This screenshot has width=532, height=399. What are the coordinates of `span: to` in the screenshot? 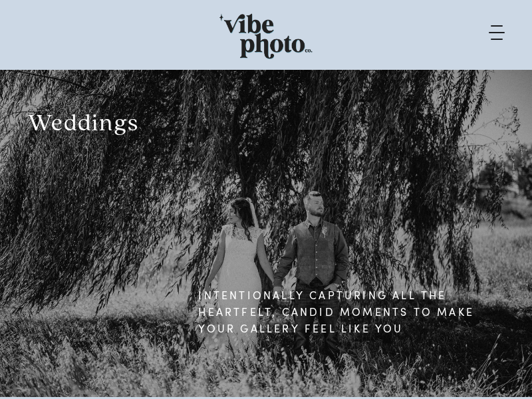 It's located at (423, 312).